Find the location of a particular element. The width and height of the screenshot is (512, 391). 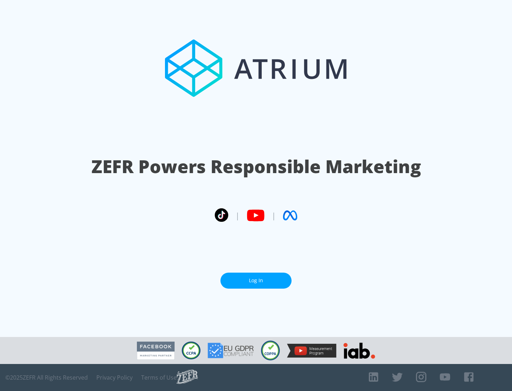

a: Terms of Use is located at coordinates (159, 378).